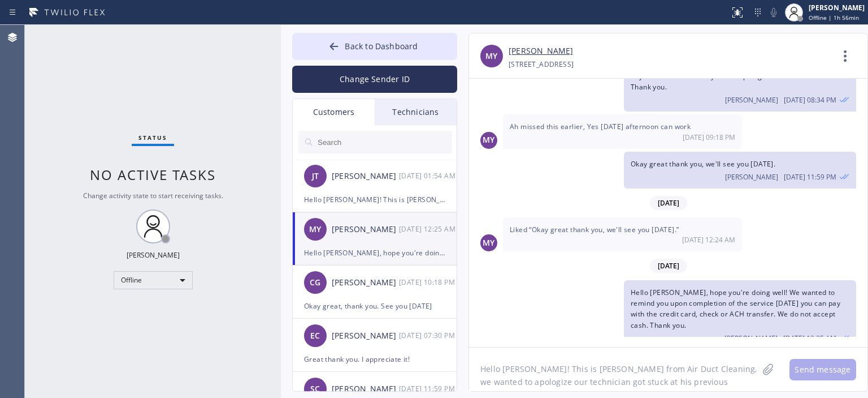 This screenshot has height=398, width=868. What do you see at coordinates (152, 174) in the screenshot?
I see `span: No active tasks` at bounding box center [152, 174].